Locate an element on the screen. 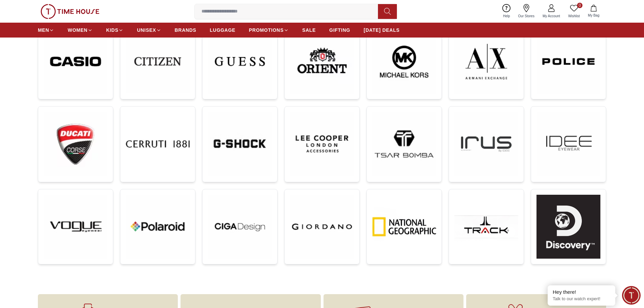 The height and width of the screenshot is (308, 644). a: PROMOTIONS is located at coordinates (269, 30).